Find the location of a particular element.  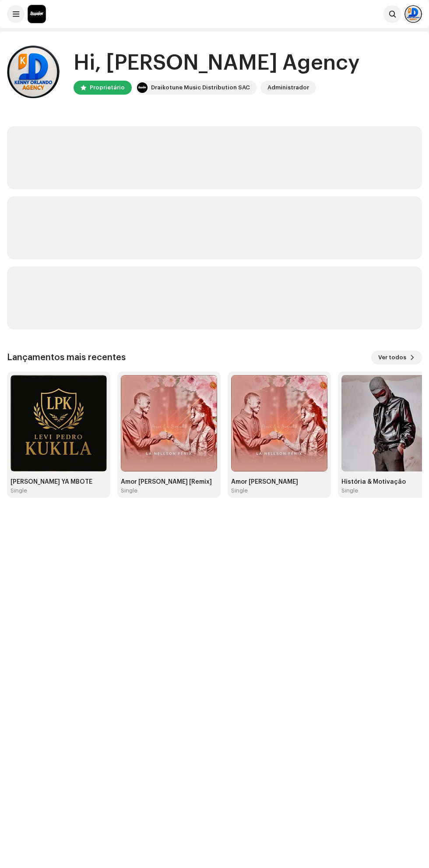

span: Ver todos is located at coordinates (393, 358).